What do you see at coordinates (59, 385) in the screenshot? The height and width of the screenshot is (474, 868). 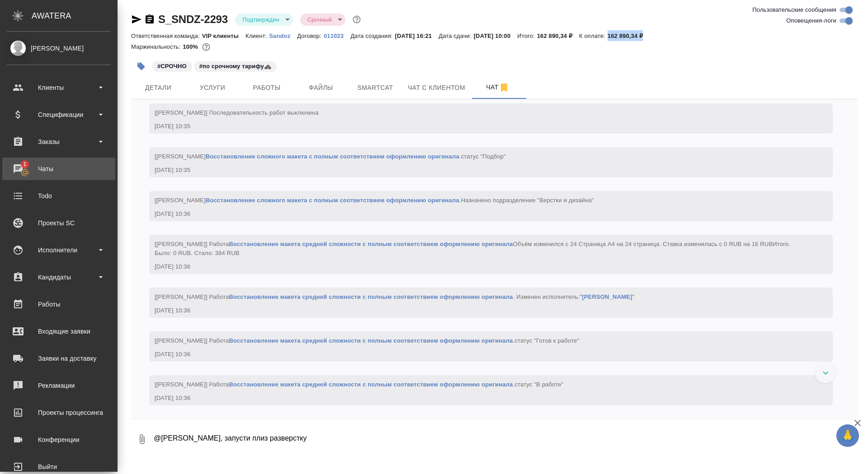 I see `a: Рекламации` at bounding box center [59, 385].